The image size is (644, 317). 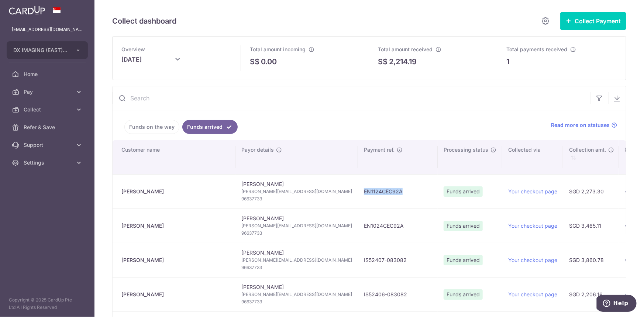 I want to click on h5: Collect dashboard, so click(x=144, y=21).